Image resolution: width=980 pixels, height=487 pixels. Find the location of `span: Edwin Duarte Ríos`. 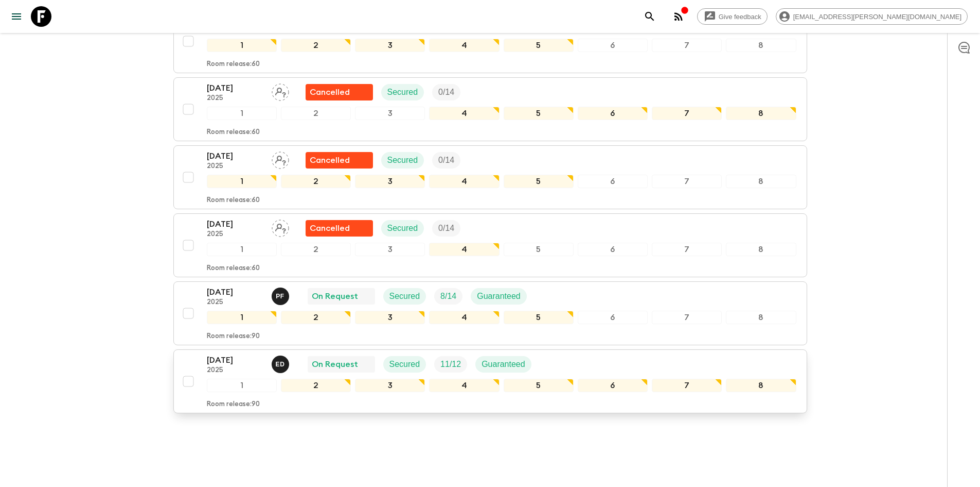

span: Edwin Duarte Ríos is located at coordinates (281, 362).